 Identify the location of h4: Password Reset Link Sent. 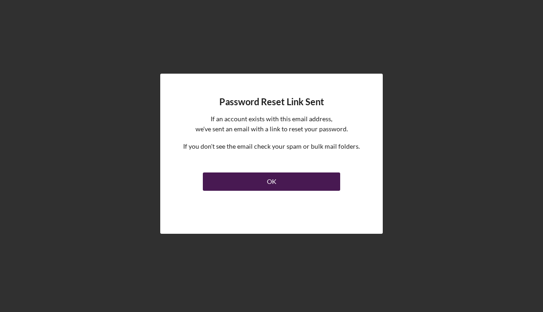
(272, 102).